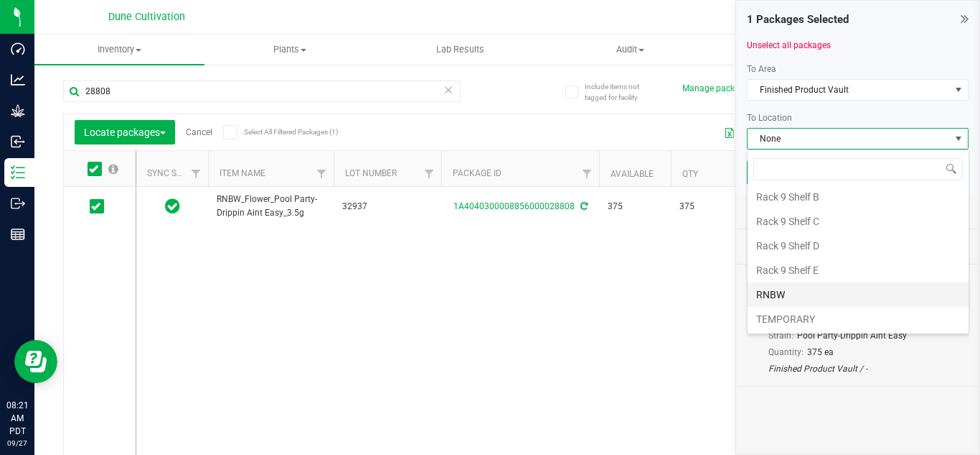  Describe the element at coordinates (849, 90) in the screenshot. I see `span: Finished Product Vault` at that location.